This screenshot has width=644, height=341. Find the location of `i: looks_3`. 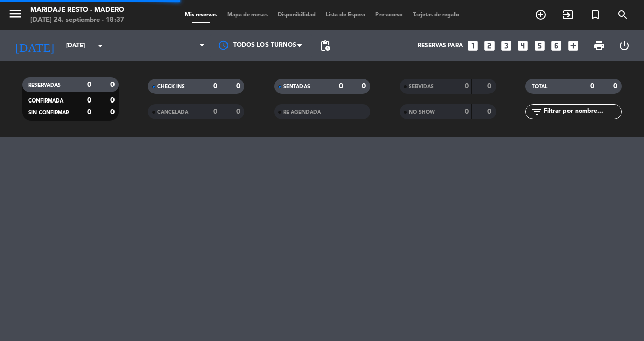

i: looks_3 is located at coordinates (506, 46).